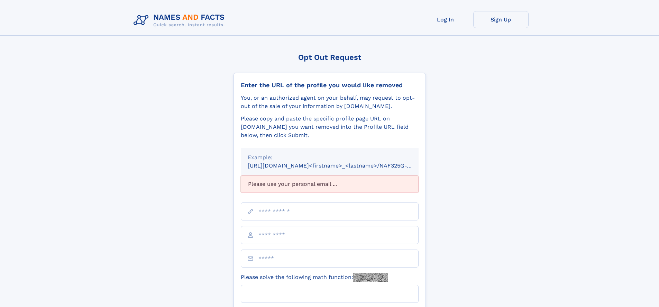 The image size is (659, 307). Describe the element at coordinates (314, 278) in the screenshot. I see `label: Please solve the following math function:` at that location.